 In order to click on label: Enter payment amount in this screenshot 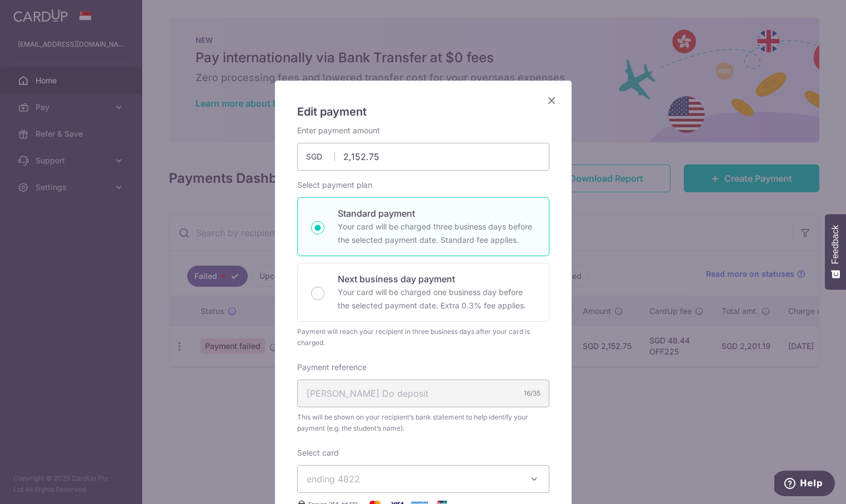, I will do `click(338, 131)`.